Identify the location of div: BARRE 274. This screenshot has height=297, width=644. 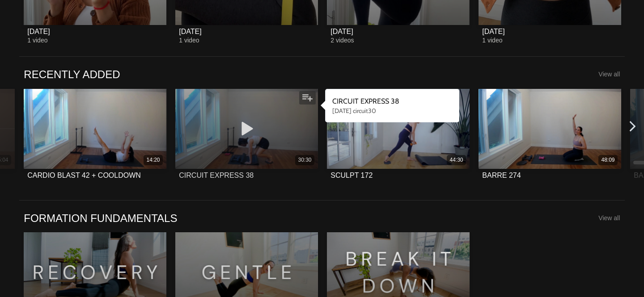
(501, 175).